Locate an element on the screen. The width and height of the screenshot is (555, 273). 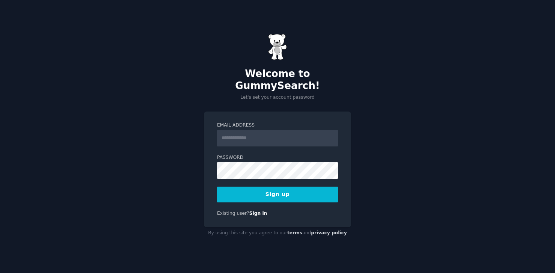
button: Sign up is located at coordinates (278, 195).